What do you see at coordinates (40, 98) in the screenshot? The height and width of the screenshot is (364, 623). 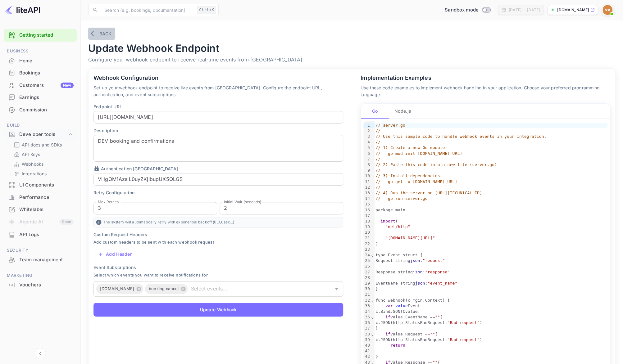 I see `a: Earnings` at bounding box center [40, 98].